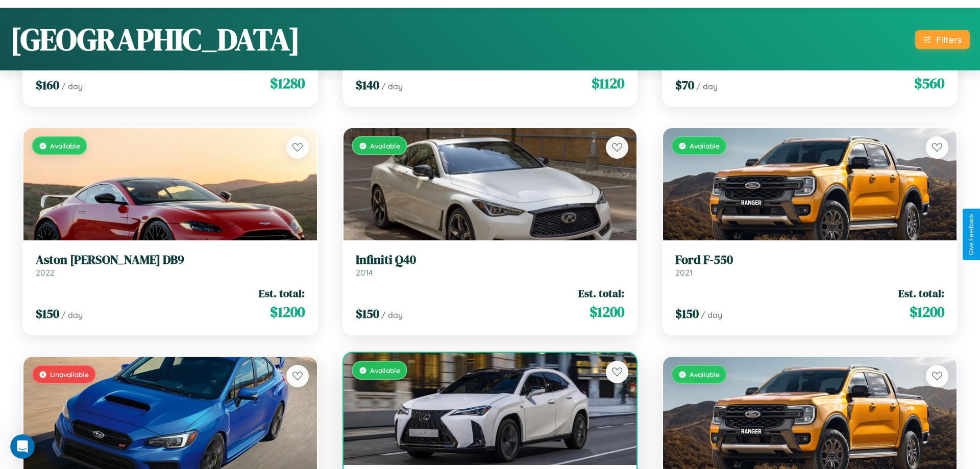 The image size is (980, 469). What do you see at coordinates (684, 273) in the screenshot?
I see `span: 2021` at bounding box center [684, 273].